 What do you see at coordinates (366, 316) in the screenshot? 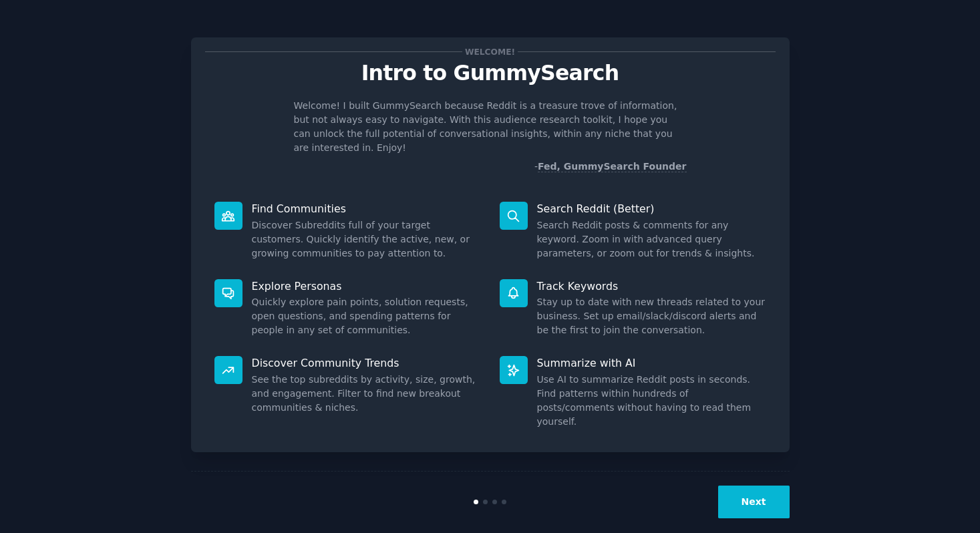
I see `dd: Quickly explore pain points, solution requests, open questions, and spending patterns for people ...` at bounding box center [366, 316].